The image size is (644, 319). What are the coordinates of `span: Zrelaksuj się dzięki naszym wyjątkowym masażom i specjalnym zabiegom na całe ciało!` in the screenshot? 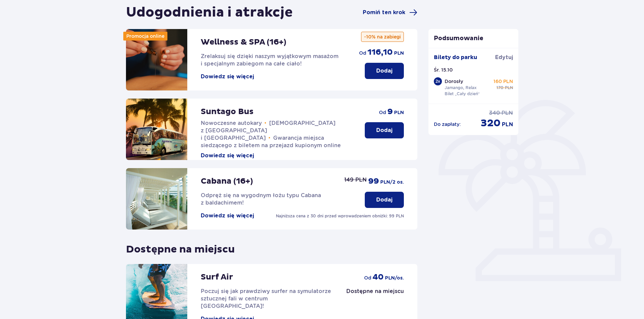 It's located at (269, 59).